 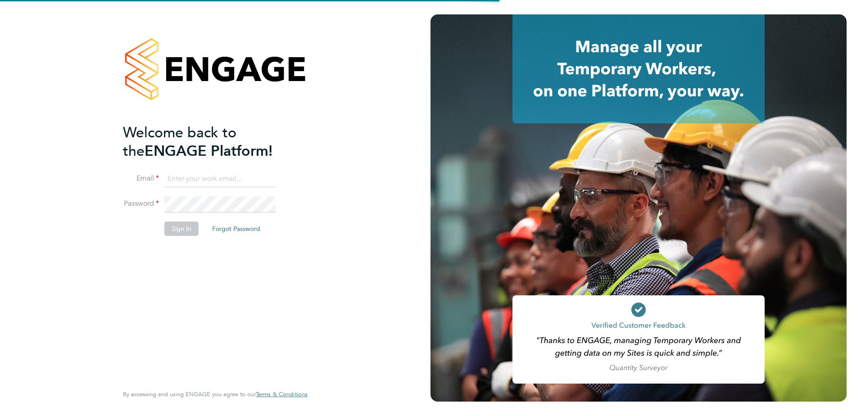 I want to click on span: By accessing and using ENGAGE you agree to our, so click(x=215, y=394).